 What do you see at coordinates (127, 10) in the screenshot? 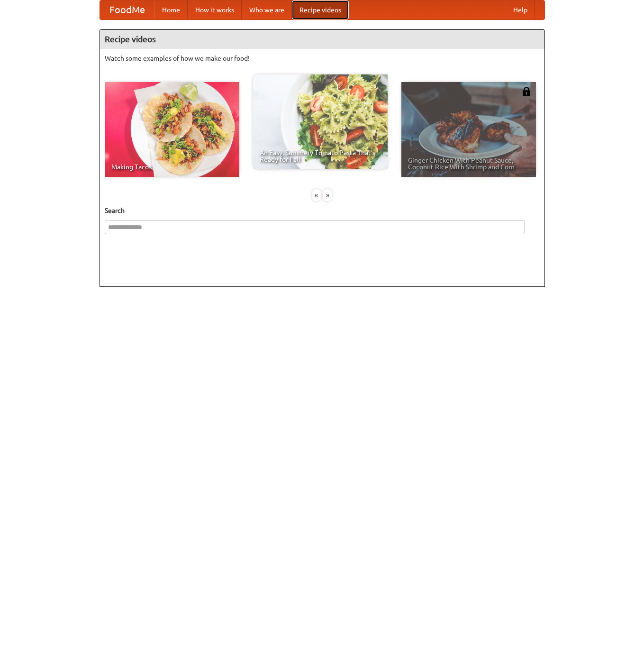
I see `a: FoodMe` at bounding box center [127, 10].